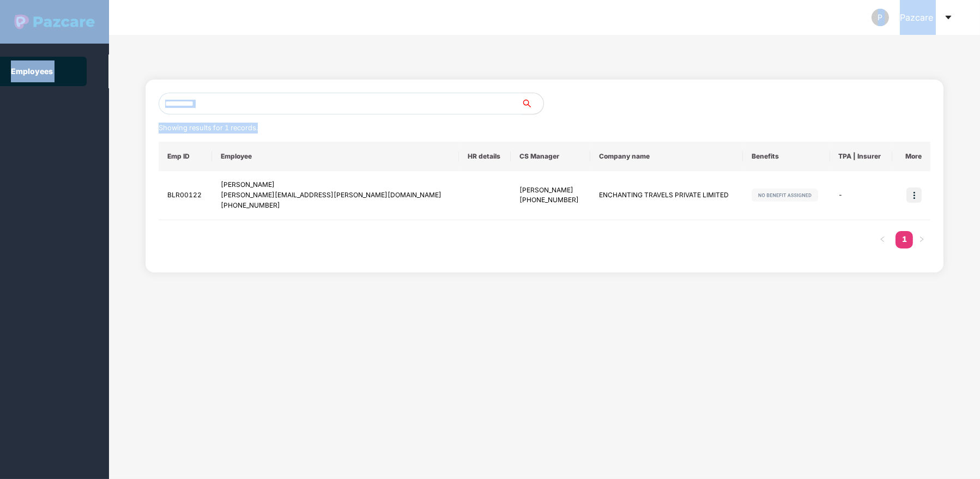 Image resolution: width=980 pixels, height=479 pixels. I want to click on td: BLR00122, so click(185, 196).